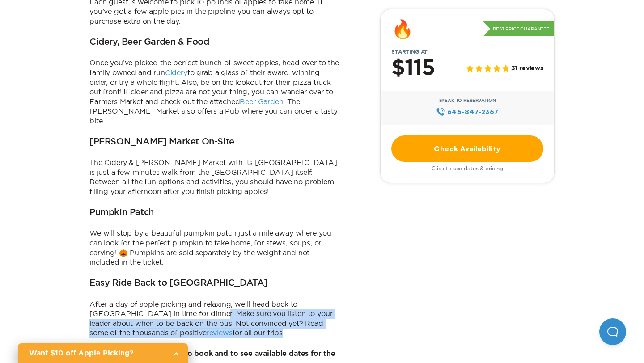  Describe the element at coordinates (473, 111) in the screenshot. I see `span: 646‍-847‍-2367` at that location.